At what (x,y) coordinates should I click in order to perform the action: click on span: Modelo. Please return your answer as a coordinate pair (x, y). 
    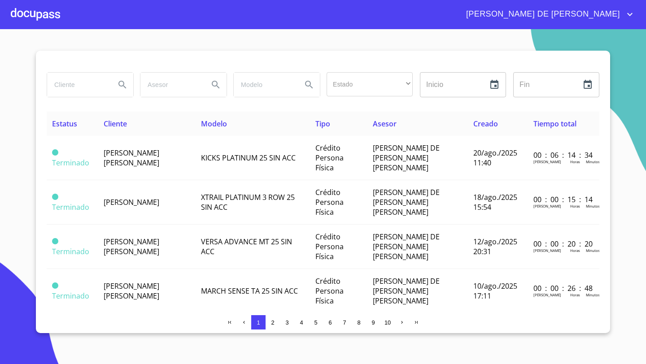
    Looking at the image, I should click on (214, 124).